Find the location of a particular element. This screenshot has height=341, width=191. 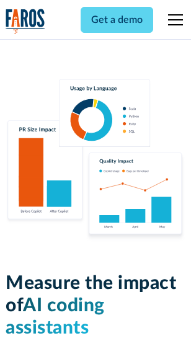

h1: Measure the impact of is located at coordinates (95, 306).